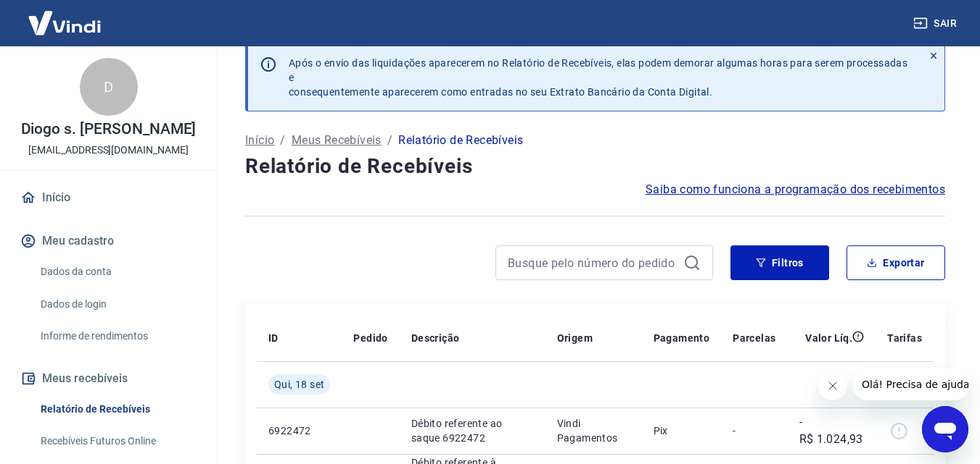 The width and height of the screenshot is (980, 464). What do you see at coordinates (794, 190) in the screenshot?
I see `a: Saiba como funciona a programação dos recebimentos` at bounding box center [794, 190].